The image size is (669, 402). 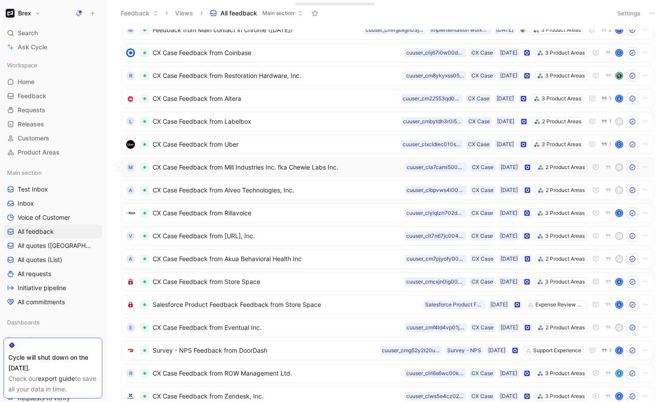 What do you see at coordinates (464, 351) in the screenshot?
I see `div: Survey - NPS` at bounding box center [464, 351].